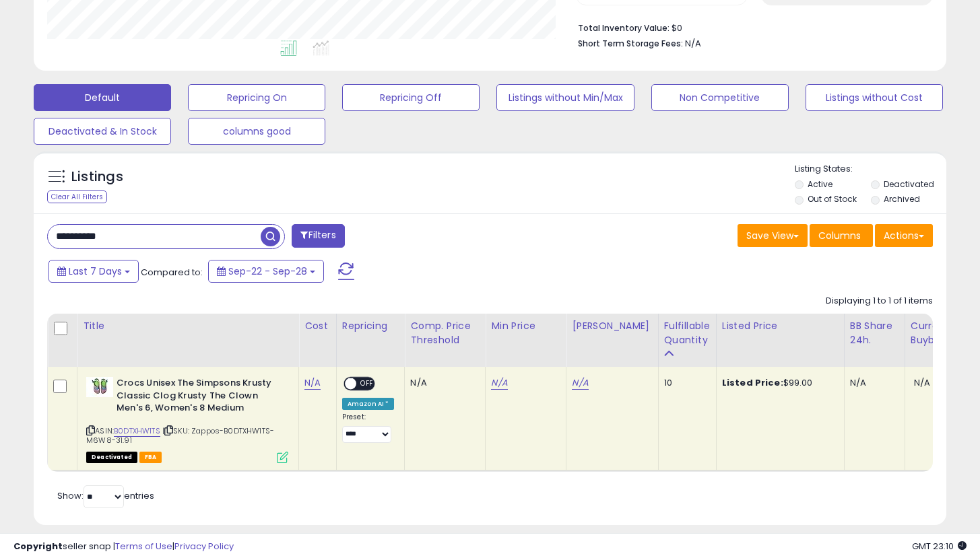  I want to click on span: FBA, so click(151, 458).